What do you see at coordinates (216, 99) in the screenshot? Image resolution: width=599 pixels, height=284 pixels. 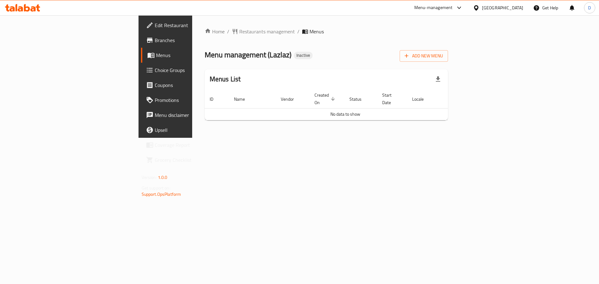 I see `span: ID` at bounding box center [216, 99].